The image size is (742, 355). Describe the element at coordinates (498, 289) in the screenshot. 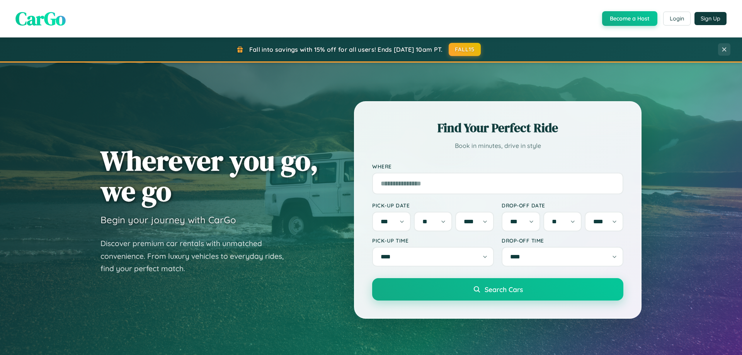

I see `button: Search Cars` at that location.